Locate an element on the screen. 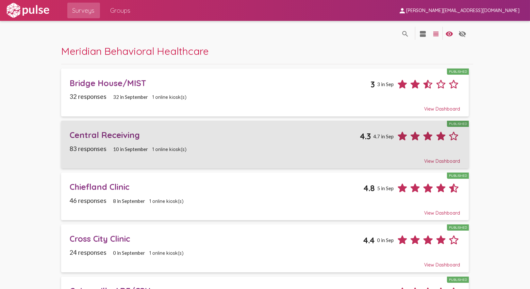 This screenshot has width=530, height=289. a: Groups is located at coordinates (121, 10).